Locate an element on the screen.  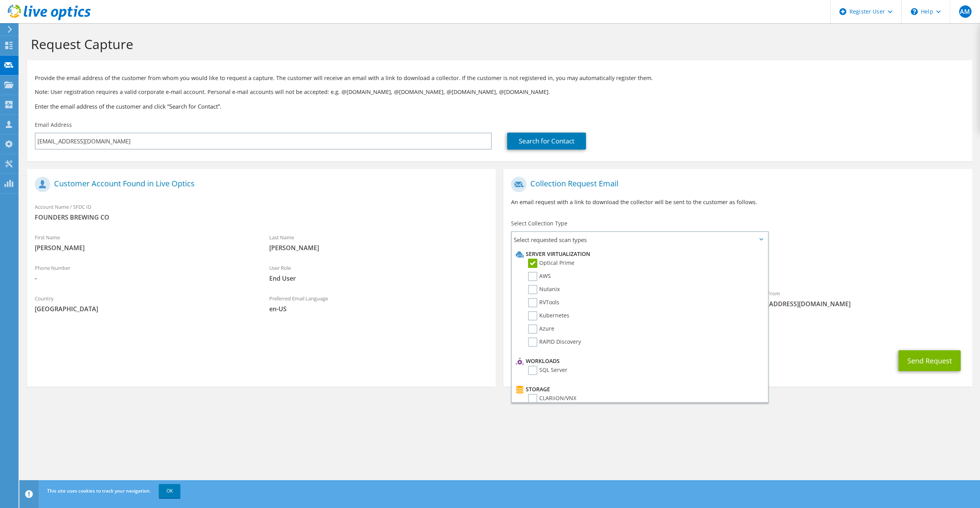
label: Kubernetes is located at coordinates (549, 316).